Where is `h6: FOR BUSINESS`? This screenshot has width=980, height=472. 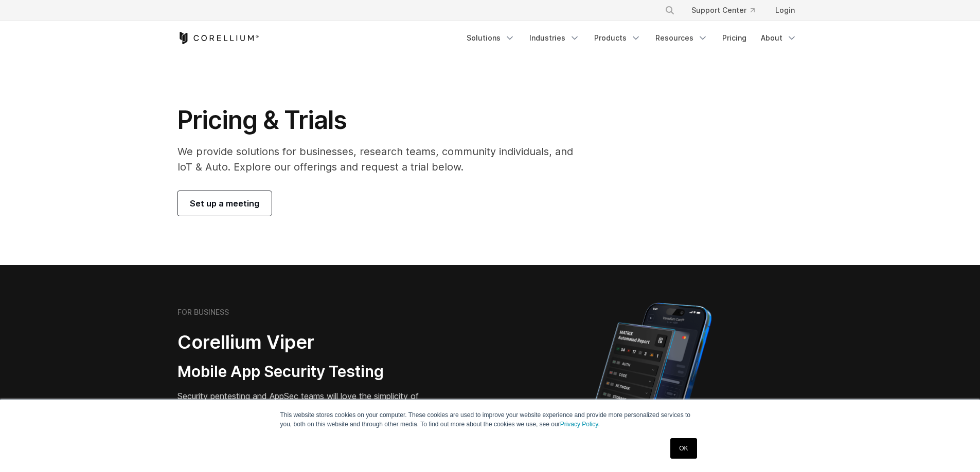
h6: FOR BUSINESS is located at coordinates (203, 312).